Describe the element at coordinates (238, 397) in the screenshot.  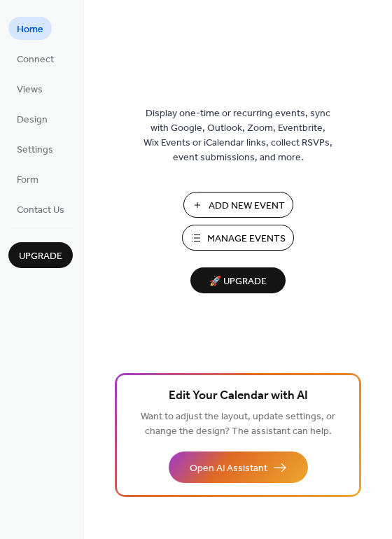
I see `span: Edit Your Calendar with AI` at that location.